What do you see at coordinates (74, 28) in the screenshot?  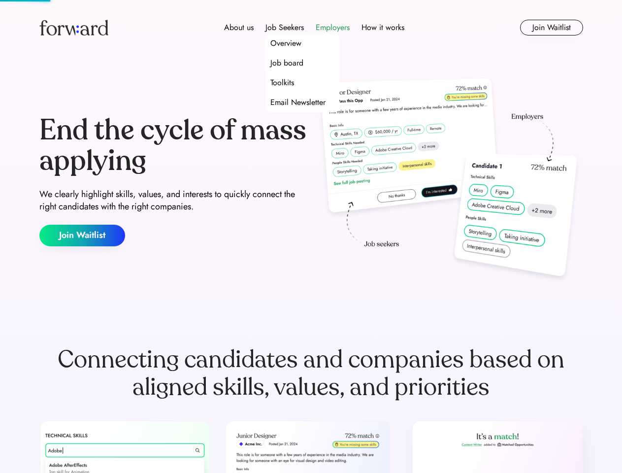 I see `img: Forward logo` at bounding box center [74, 28].